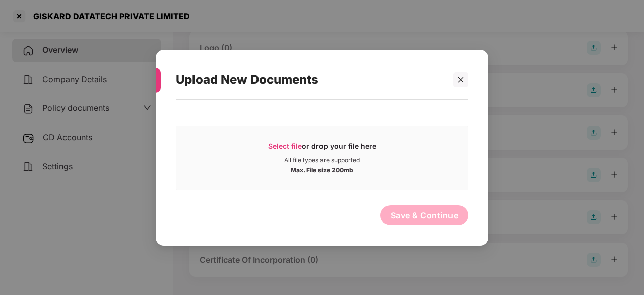  What do you see at coordinates (322, 157) in the screenshot?
I see `span: Select fileor drop your file hereAll file types are supportedMax. File size 200mb` at bounding box center [322, 157].